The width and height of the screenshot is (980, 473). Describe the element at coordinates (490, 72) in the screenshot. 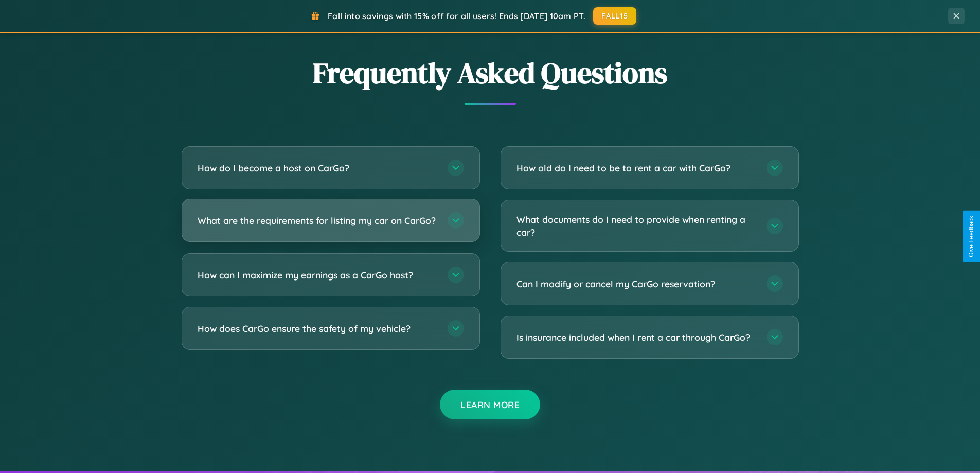

I see `h2: Frequently Asked Questions` at that location.